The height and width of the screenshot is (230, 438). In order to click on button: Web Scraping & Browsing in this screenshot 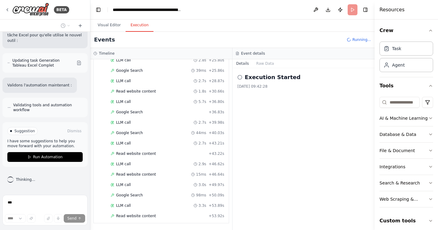, I will do `click(406, 200)`.